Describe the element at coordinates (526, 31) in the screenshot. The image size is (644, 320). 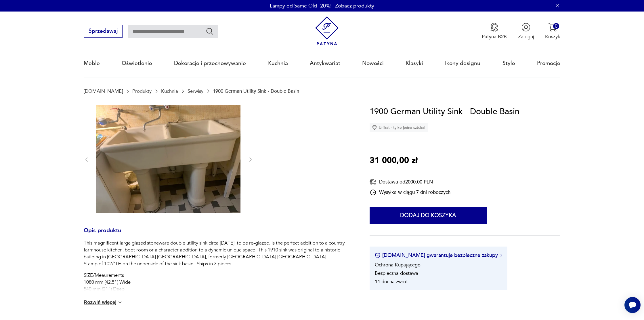
I see `button: Zaloguj` at that location.